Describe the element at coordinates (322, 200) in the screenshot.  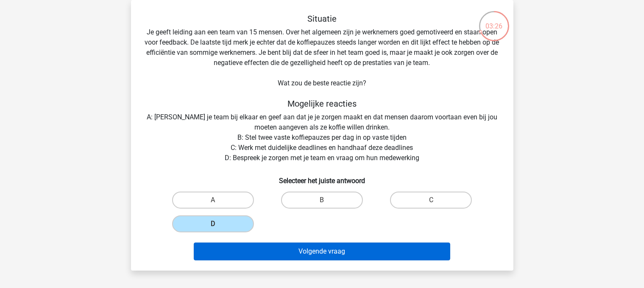
I see `label: B` at that location.